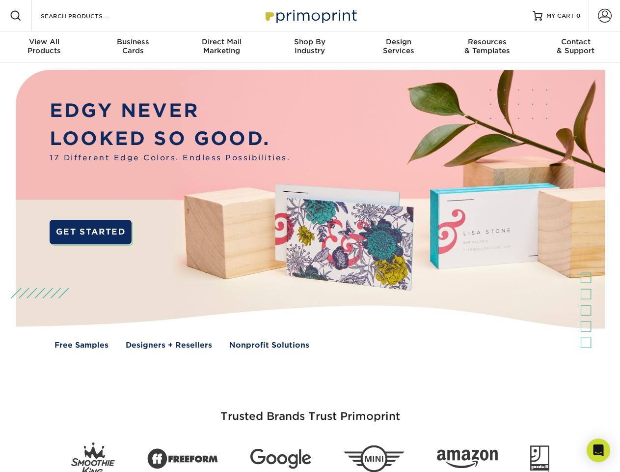  Describe the element at coordinates (133, 46) in the screenshot. I see `div: Cards` at that location.